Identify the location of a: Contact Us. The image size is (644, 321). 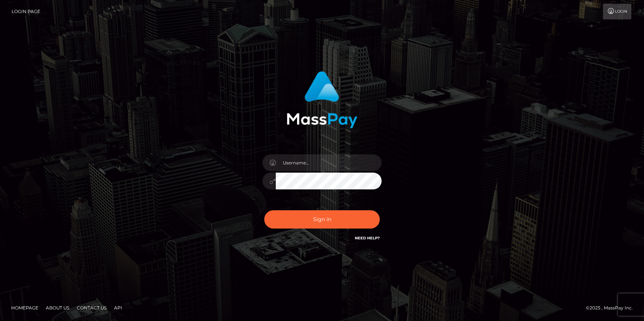
(91, 308).